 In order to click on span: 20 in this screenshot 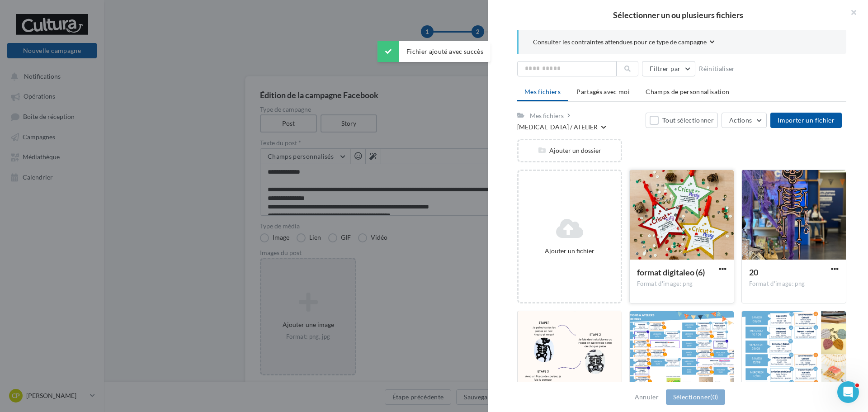, I will do `click(753, 272)`.